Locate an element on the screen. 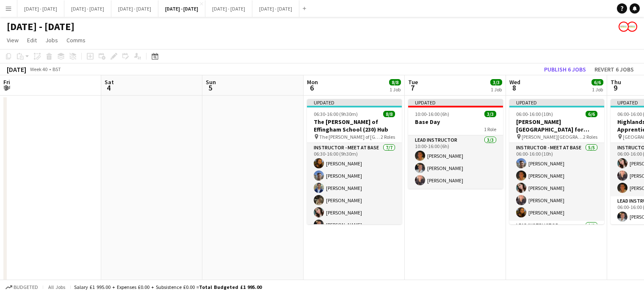  span: Week 40 is located at coordinates (39, 69).